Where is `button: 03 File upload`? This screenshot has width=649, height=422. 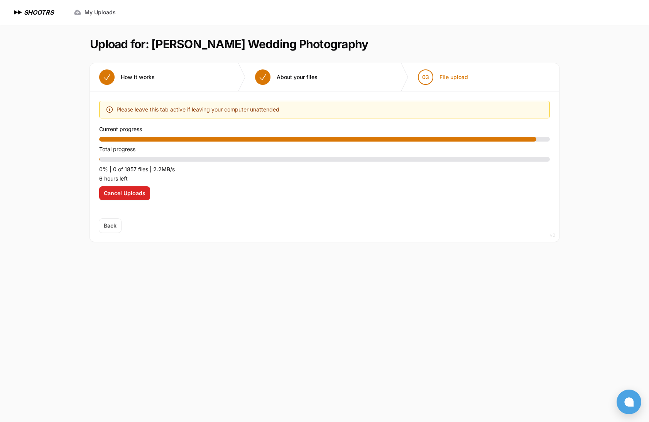
button: 03 File upload is located at coordinates (443, 77).